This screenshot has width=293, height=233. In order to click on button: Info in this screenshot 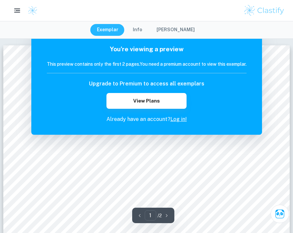, I will do `click(137, 30)`.